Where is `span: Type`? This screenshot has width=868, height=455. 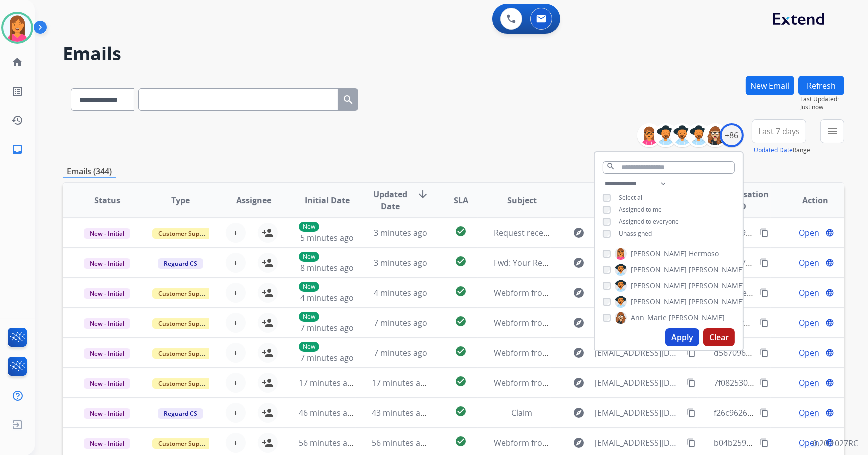
span: Type is located at coordinates (181, 200).